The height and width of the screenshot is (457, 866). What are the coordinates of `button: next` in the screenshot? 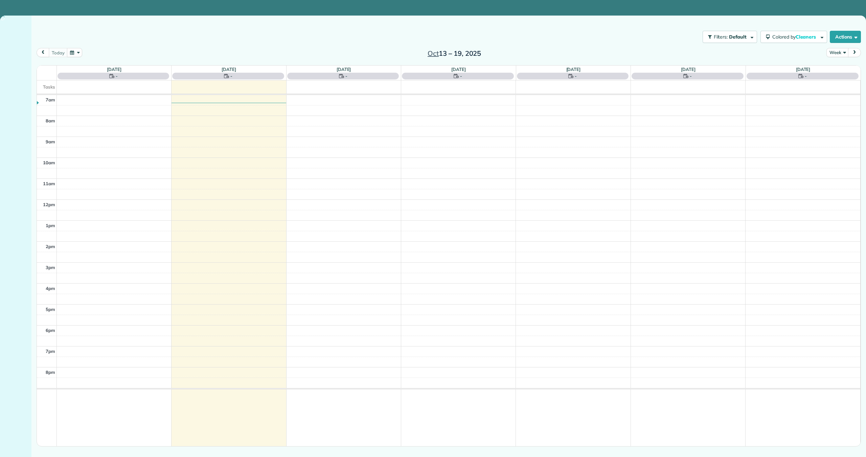 It's located at (855, 52).